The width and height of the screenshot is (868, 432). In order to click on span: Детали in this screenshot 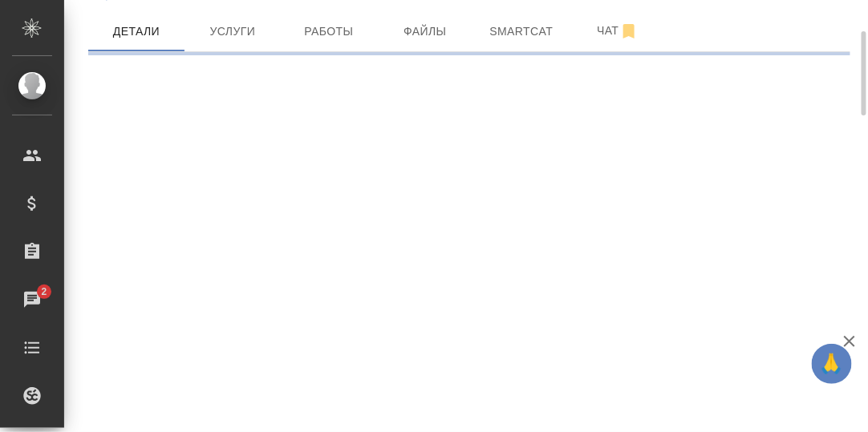, I will do `click(136, 31)`.